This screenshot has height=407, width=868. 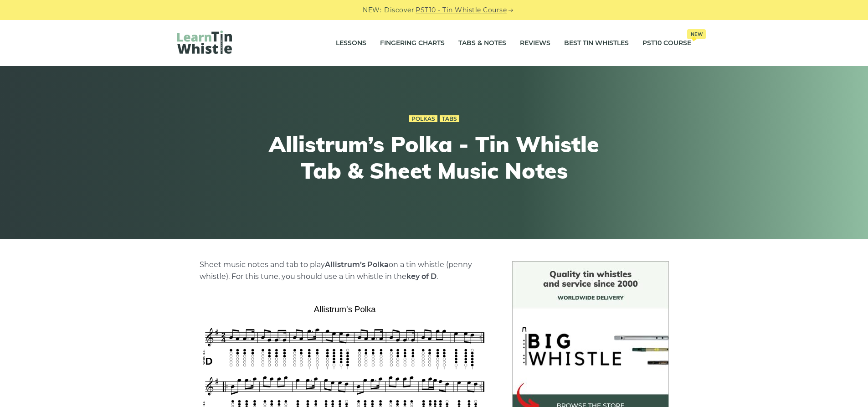 What do you see at coordinates (535, 43) in the screenshot?
I see `a: Reviews` at bounding box center [535, 43].